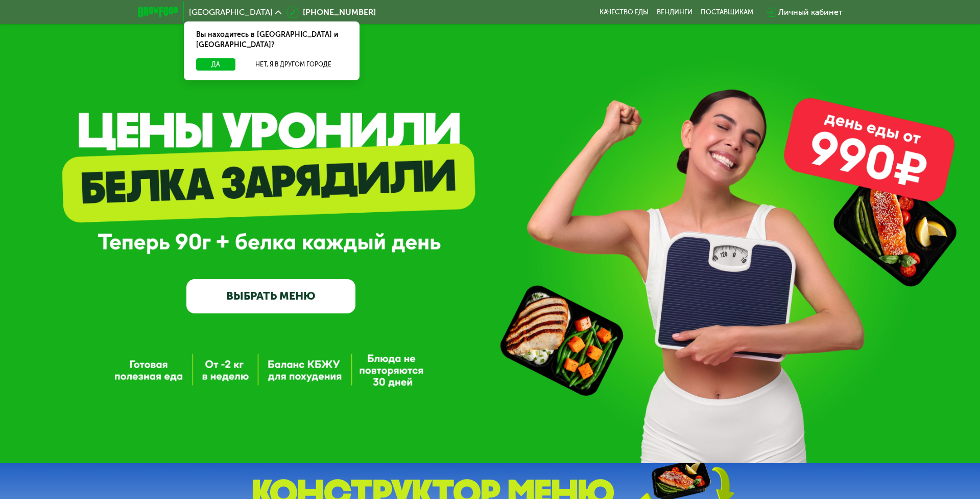 This screenshot has width=980, height=499. Describe the element at coordinates (675, 12) in the screenshot. I see `a: Вендинги` at that location.